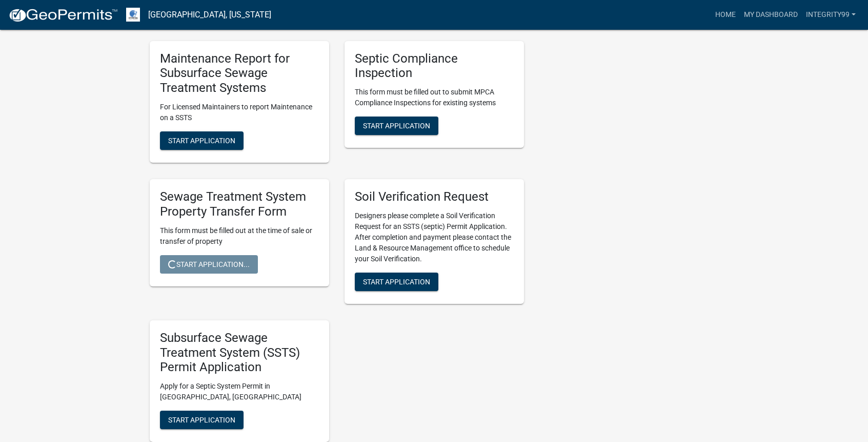 This screenshot has width=868, height=442. I want to click on h5: Sewage Treatment System Property Transfer Form, so click(239, 204).